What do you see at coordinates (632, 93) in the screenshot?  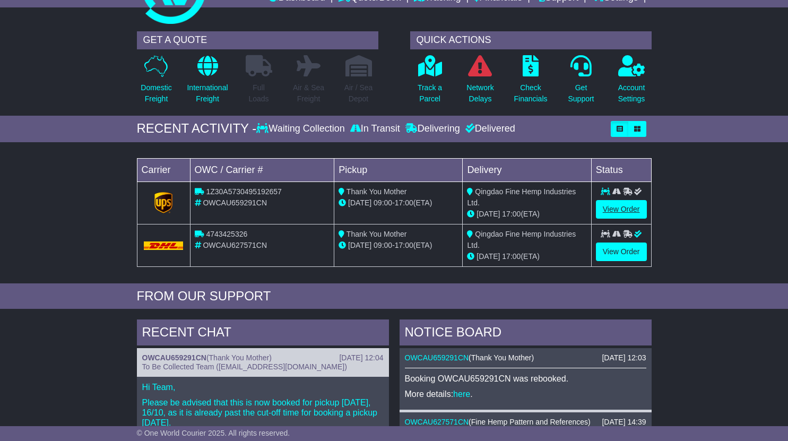 I see `p: Account Settings` at bounding box center [632, 93].